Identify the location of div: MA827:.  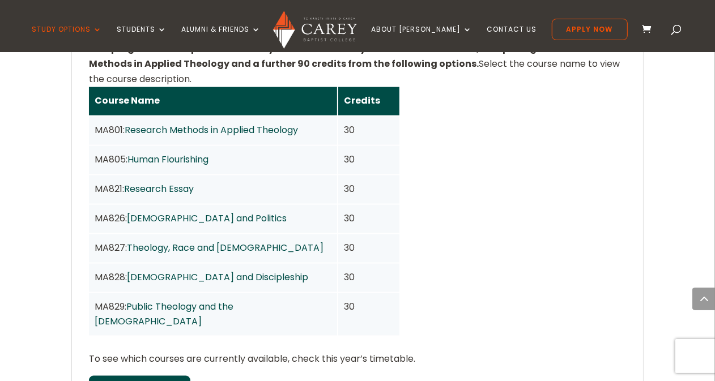
(213, 248).